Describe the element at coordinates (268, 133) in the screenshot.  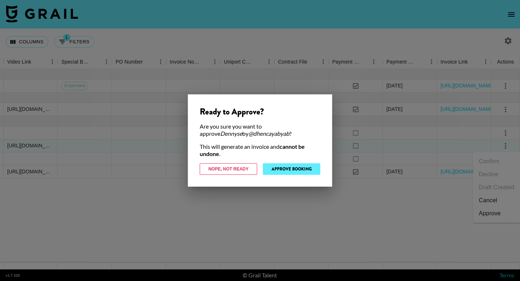
I see `em: @ dhencayabyab` at that location.